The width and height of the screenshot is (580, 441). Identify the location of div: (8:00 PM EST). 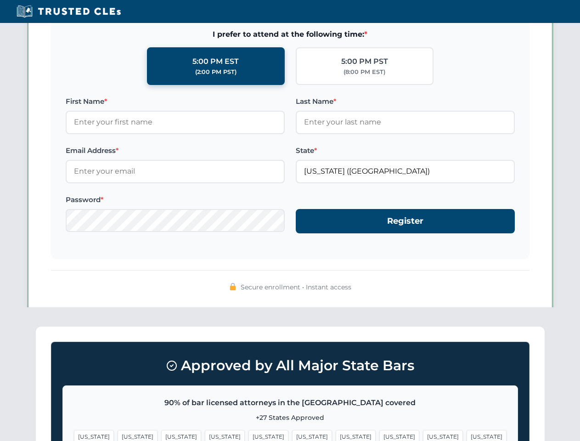
(364, 72).